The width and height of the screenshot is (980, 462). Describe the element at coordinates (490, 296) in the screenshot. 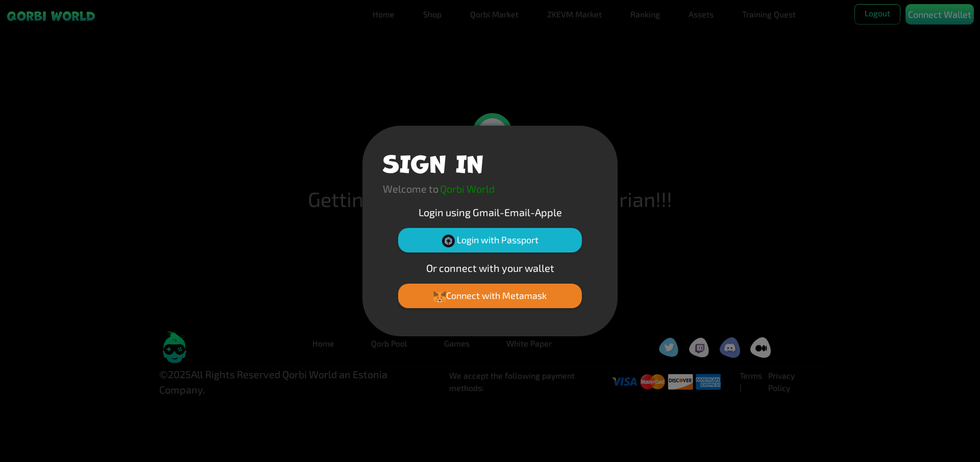

I see `button: Connect with Metamask` at that location.